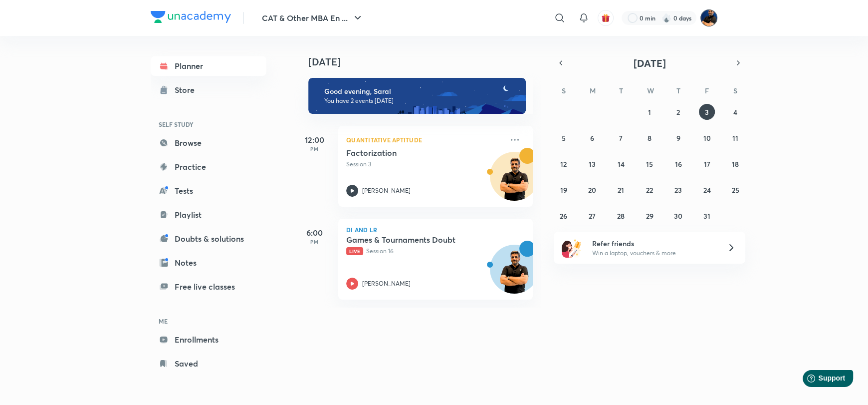  What do you see at coordinates (651, 90) in the screenshot?
I see `abbr: Wednesday` at bounding box center [651, 90].